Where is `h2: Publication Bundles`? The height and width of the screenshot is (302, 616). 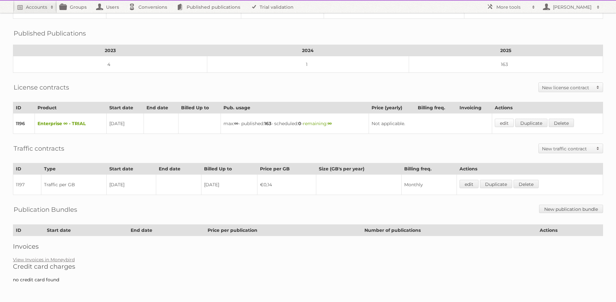
h2: Publication Bundles is located at coordinates (45, 209).